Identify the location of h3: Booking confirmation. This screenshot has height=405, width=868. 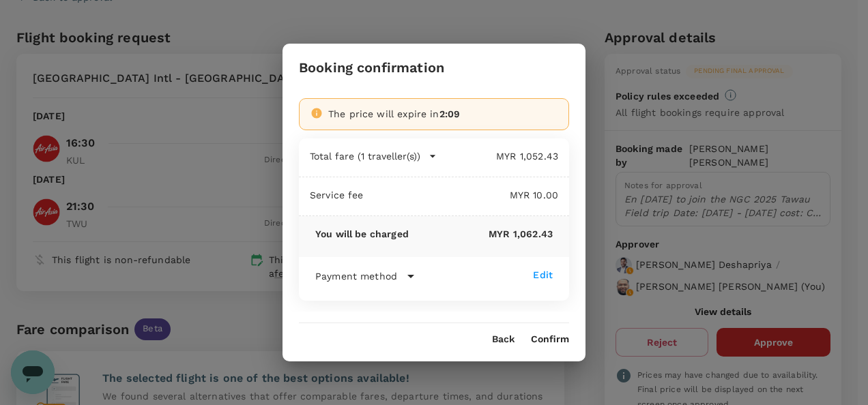
(371, 68).